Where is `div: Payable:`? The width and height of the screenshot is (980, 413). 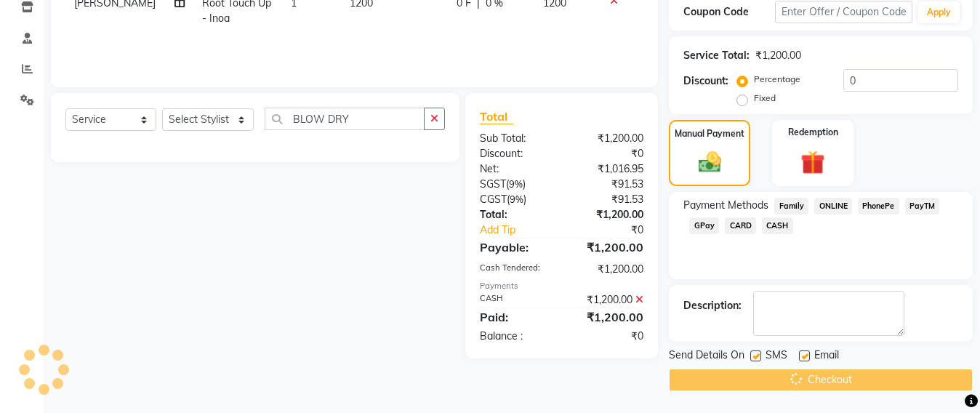 div: Payable: is located at coordinates (515, 247).